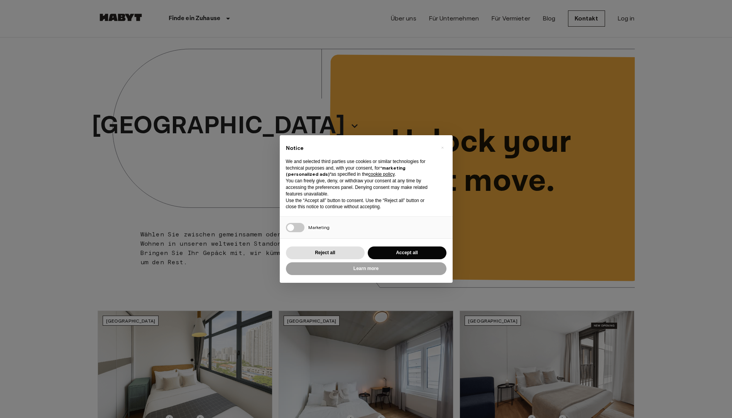  What do you see at coordinates (407, 253) in the screenshot?
I see `button: Accept all` at bounding box center [407, 253].